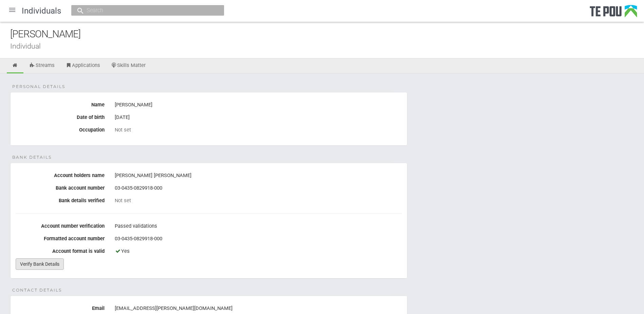 This screenshot has height=314, width=644. I want to click on label: Date of birth, so click(60, 116).